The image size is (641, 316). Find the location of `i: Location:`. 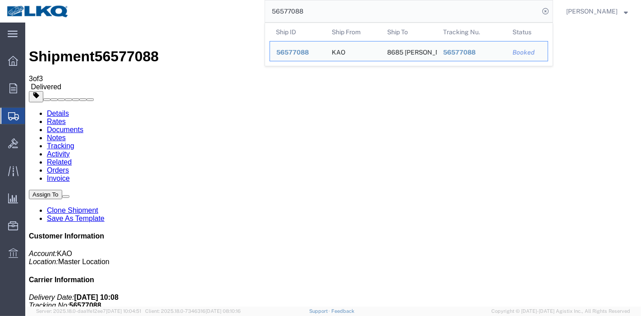

i: Location: is located at coordinates (18, 239).